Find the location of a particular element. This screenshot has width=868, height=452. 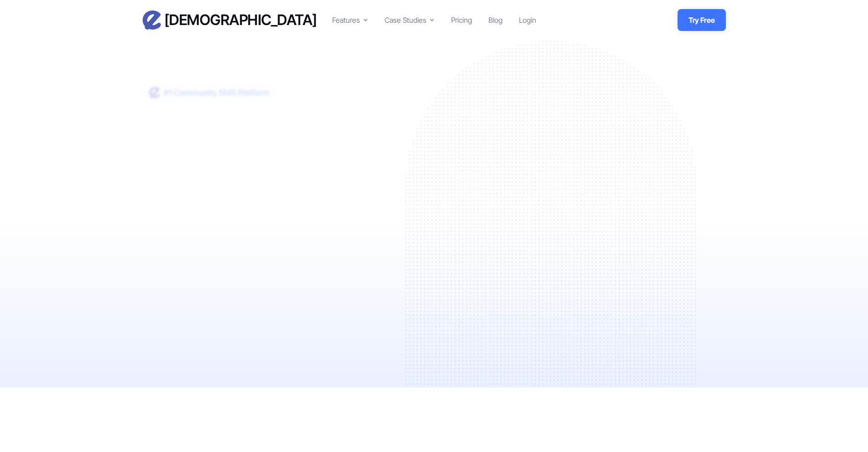

a: Pricing is located at coordinates (462, 20).